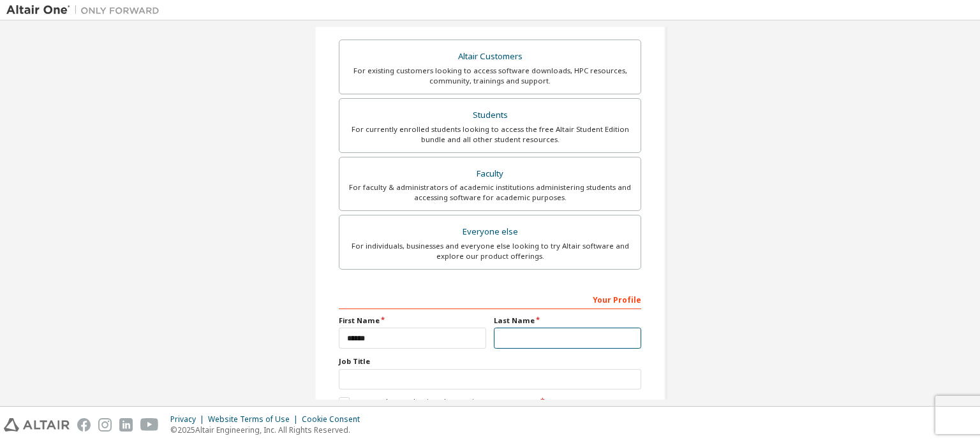 The height and width of the screenshot is (443, 980). I want to click on div: For individuals, businesses and everyone else looking to try Altair software and explore our prod..., so click(490, 252).